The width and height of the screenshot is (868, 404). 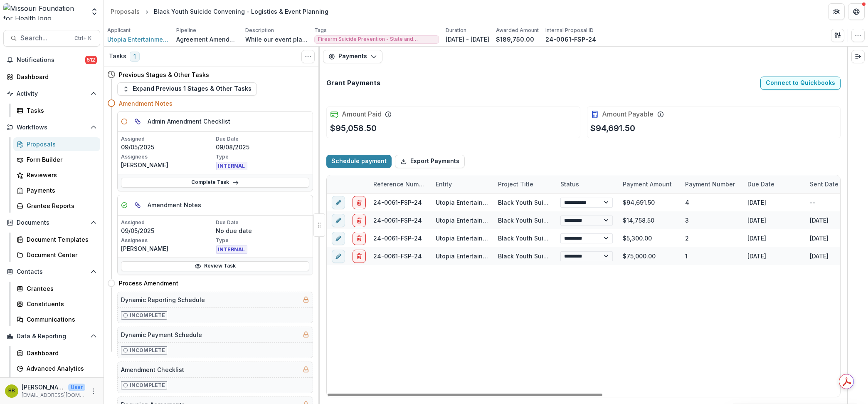 I want to click on div: Payments, so click(x=60, y=190).